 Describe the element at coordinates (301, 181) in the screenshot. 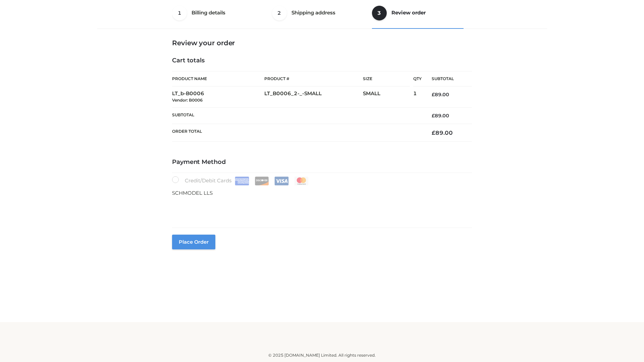

I see `img: Mastercard` at that location.